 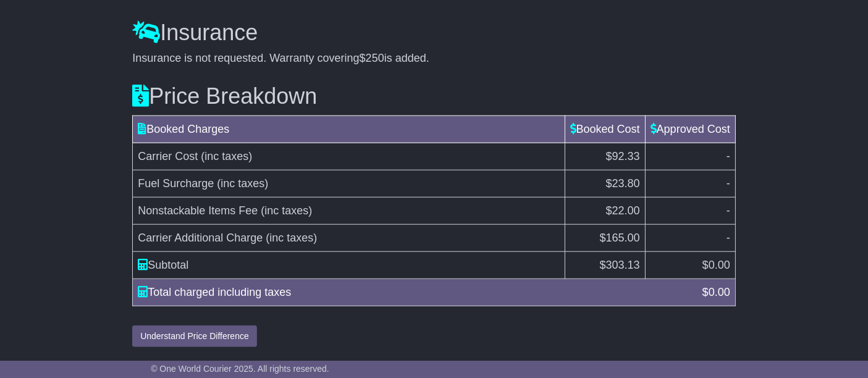 I want to click on span: Carrier Additional Charge, so click(x=200, y=238).